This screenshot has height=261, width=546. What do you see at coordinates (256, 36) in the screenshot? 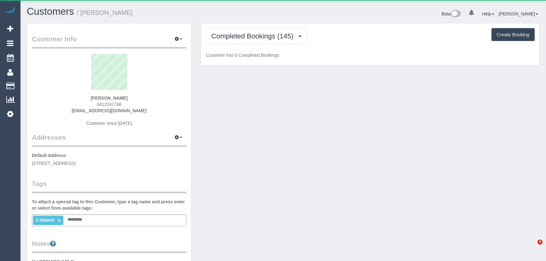
I see `button: Completed Bookings (145)` at bounding box center [256, 36].